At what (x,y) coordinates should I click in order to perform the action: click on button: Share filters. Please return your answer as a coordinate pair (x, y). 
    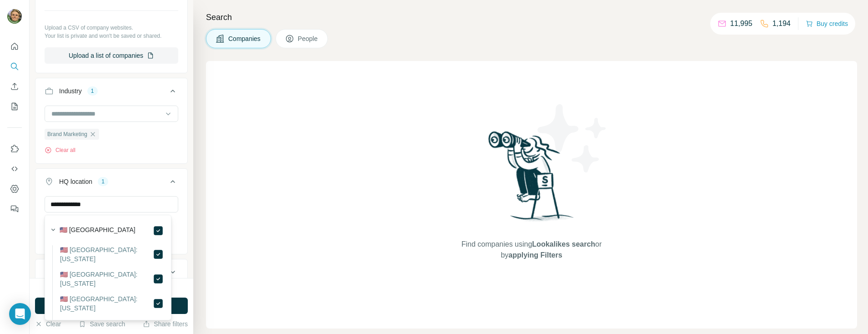
    Looking at the image, I should click on (165, 323).